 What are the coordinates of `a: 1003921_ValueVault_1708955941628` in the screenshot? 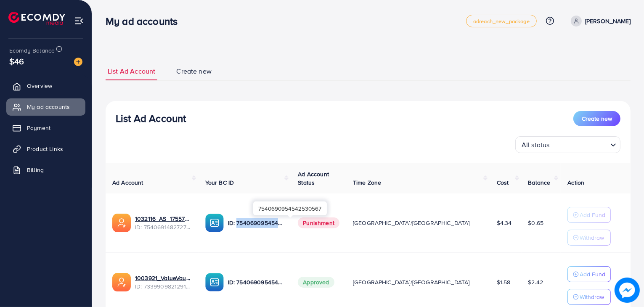 It's located at (163, 278).